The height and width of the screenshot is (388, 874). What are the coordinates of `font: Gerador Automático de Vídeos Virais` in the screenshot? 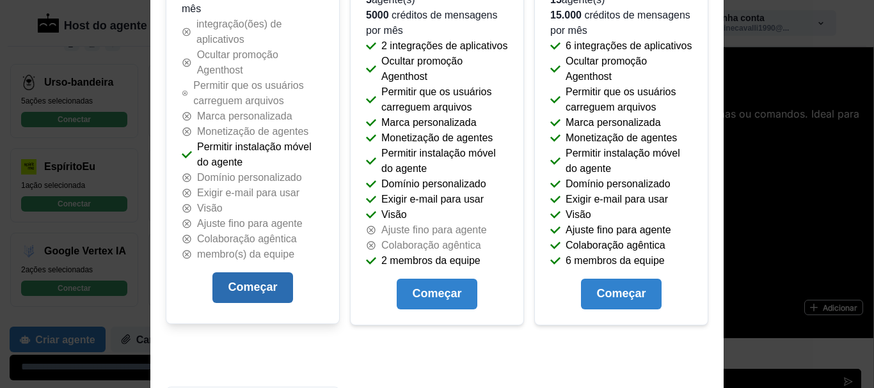 It's located at (145, 40).